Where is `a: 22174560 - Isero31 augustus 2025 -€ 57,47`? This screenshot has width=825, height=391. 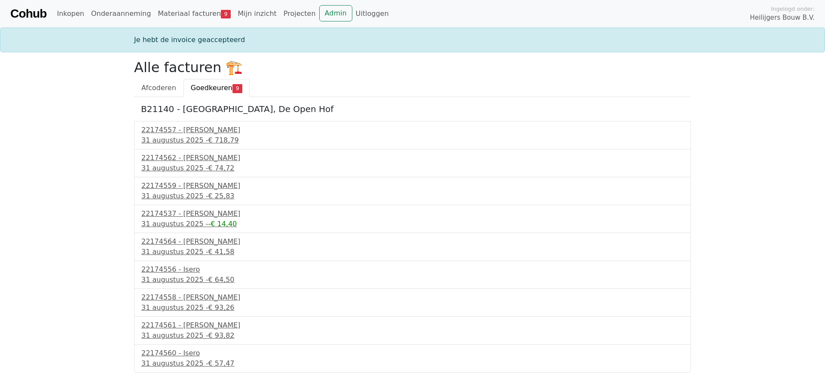
a: 22174560 - Isero31 augustus 2025 -€ 57,47 is located at coordinates (413, 359).